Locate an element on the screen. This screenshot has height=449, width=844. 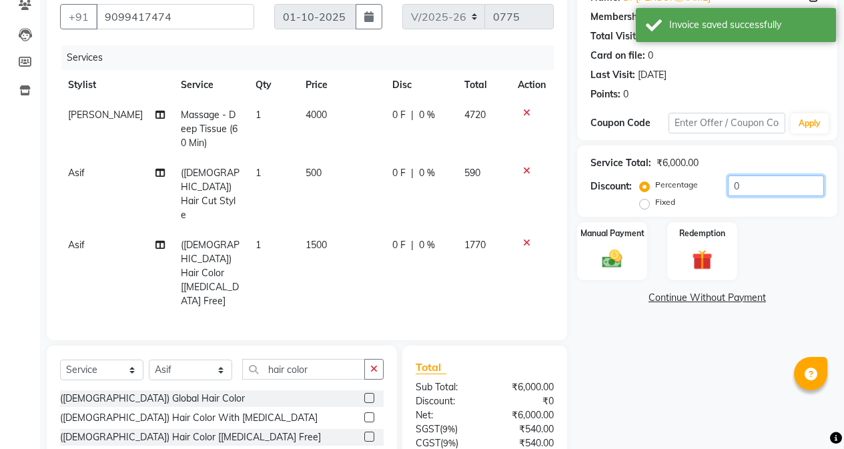
button: Apply is located at coordinates (809, 123).